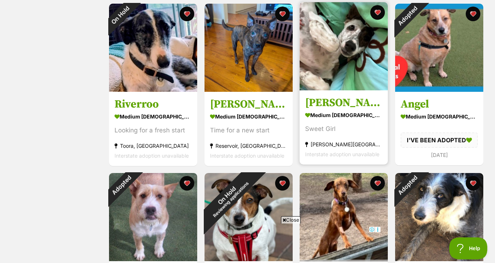 The height and width of the screenshot is (263, 495). I want to click on h3: Riverroo, so click(153, 104).